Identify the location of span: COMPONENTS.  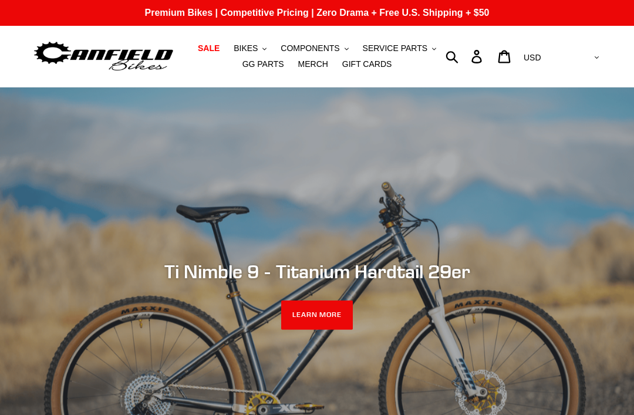
(310, 48).